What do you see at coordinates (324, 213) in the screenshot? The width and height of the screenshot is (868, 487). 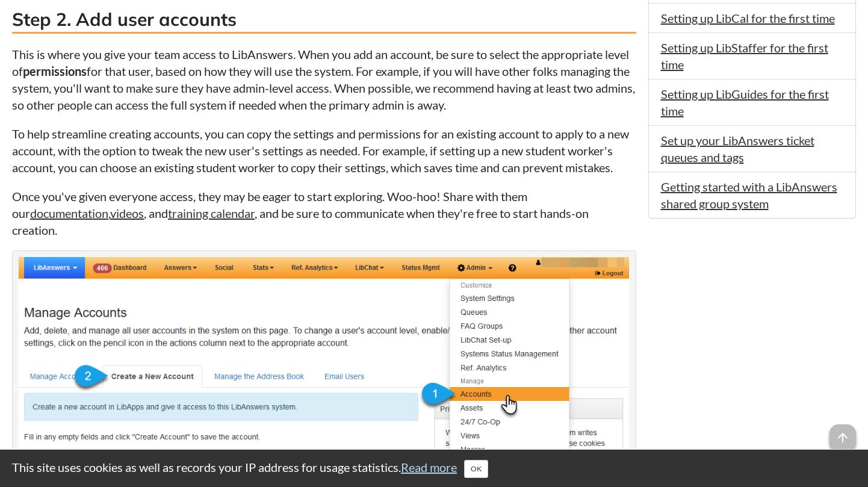 I see `p: Once you've given everyone access, they may be eager to start exploring. Woo-hoo! Share with them...` at bounding box center [324, 213].